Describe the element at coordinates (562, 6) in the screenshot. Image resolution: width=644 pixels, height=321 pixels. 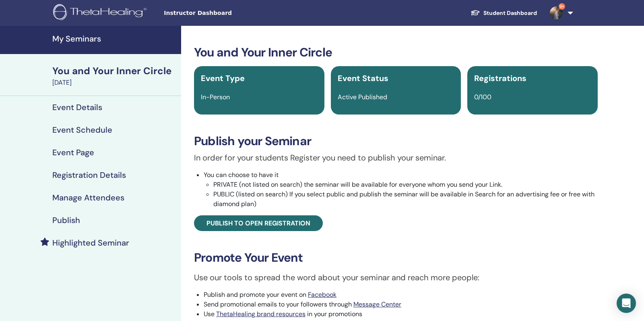
I see `span: 9+` at that location.